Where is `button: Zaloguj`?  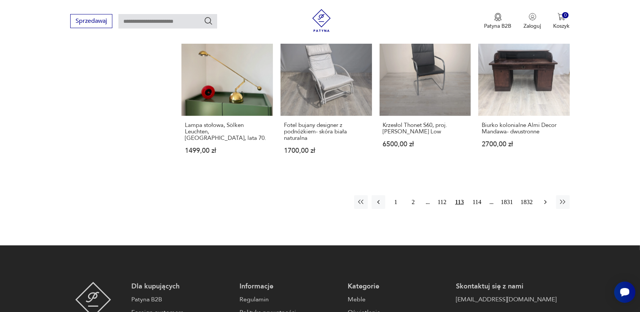
button: Zaloguj is located at coordinates (533, 21).